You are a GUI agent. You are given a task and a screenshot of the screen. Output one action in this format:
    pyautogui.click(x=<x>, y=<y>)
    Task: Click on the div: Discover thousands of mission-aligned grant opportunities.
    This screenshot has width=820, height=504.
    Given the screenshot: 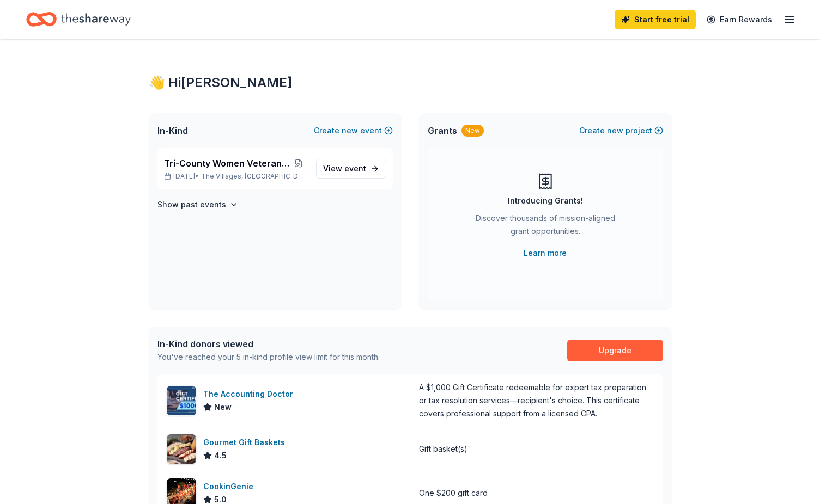 What is the action you would take?
    pyautogui.click(x=545, y=227)
    